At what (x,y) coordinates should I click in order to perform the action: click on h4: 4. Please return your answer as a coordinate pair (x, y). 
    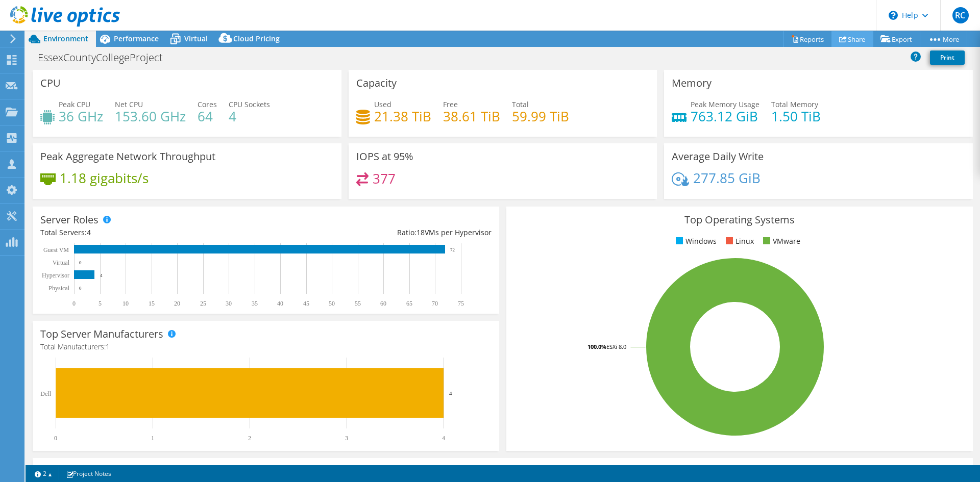
    Looking at the image, I should click on (249, 117).